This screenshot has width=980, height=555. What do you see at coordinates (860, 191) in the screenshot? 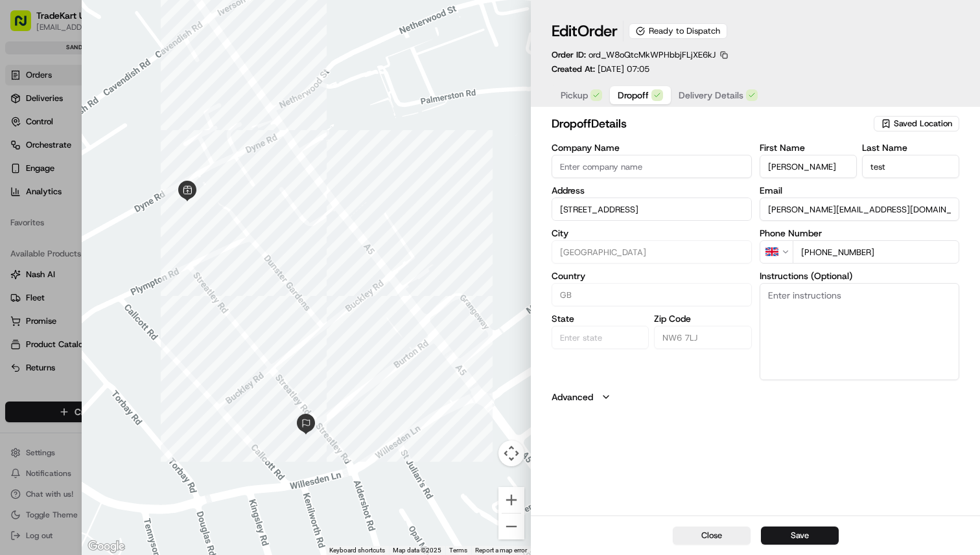
I see `label: Email` at bounding box center [860, 191].